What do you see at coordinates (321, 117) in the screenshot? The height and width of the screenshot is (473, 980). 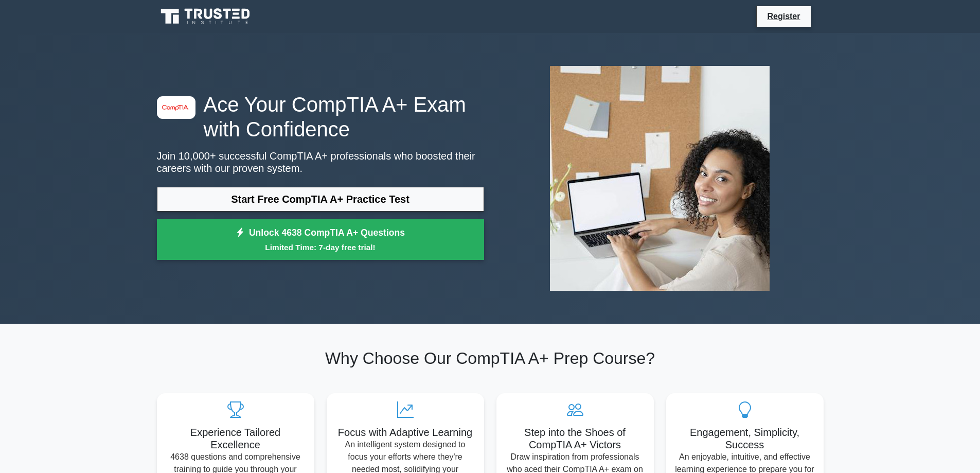 I see `h1: Ace Your CompTIA A+ Exam with Confidence` at bounding box center [321, 117].